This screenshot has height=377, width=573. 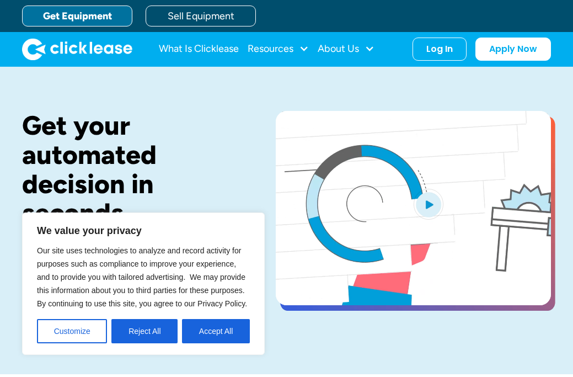 I want to click on button: Reject All, so click(x=145, y=331).